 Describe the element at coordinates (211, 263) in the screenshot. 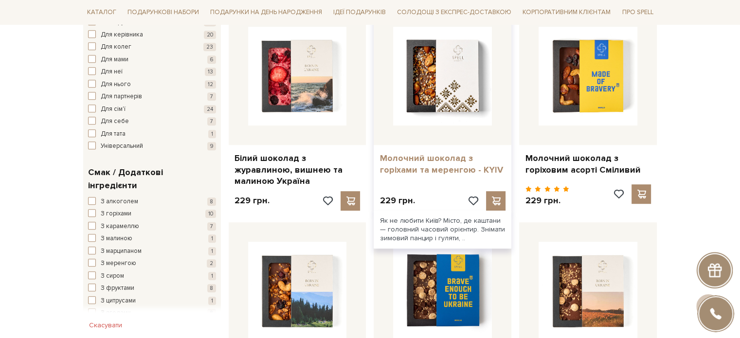

I see `span: 2` at that location.